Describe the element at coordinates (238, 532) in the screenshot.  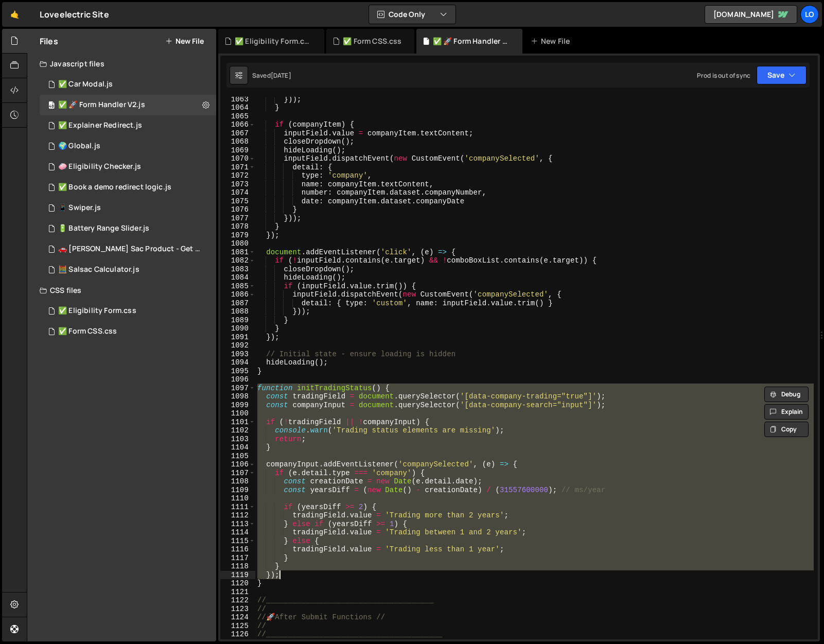
I see `div: 1114` at that location.